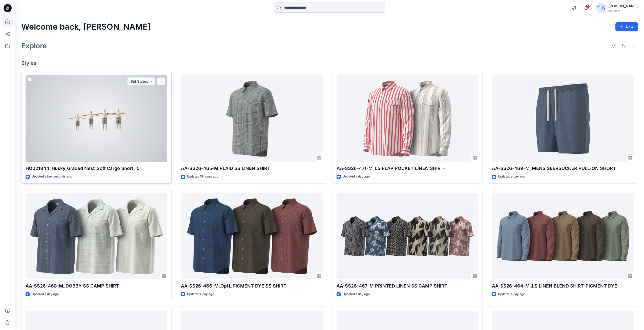 Image resolution: width=644 pixels, height=330 pixels. What do you see at coordinates (563, 286) in the screenshot?
I see `p: AA-SS26-464-M_LS LINEN BLEND SHIRT-PIGMENT DYE-` at bounding box center [563, 286].